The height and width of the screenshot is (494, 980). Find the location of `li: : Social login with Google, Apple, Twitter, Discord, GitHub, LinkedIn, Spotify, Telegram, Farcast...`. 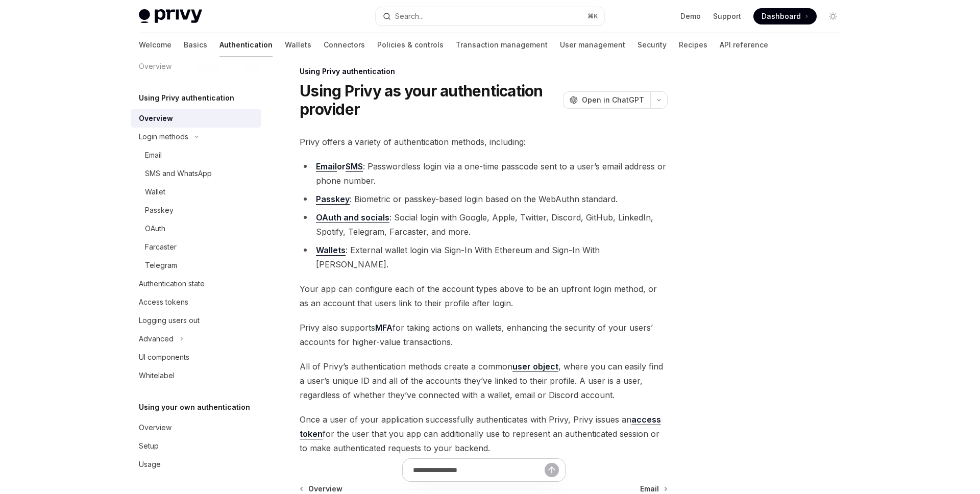

li: : Social login with Google, Apple, Twitter, Discord, GitHub, LinkedIn, Spotify, Telegram, Farcast... is located at coordinates (484, 225).